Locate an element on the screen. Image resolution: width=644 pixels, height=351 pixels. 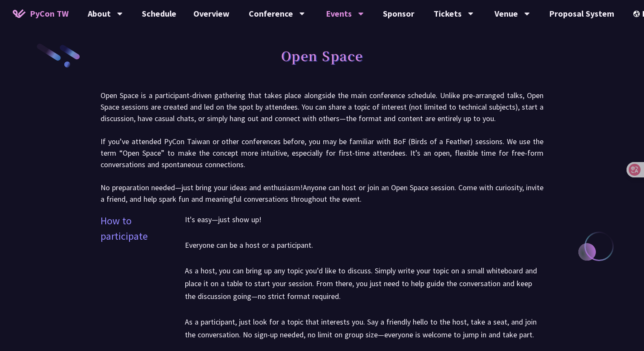
img: Locale Icon is located at coordinates (638, 14).